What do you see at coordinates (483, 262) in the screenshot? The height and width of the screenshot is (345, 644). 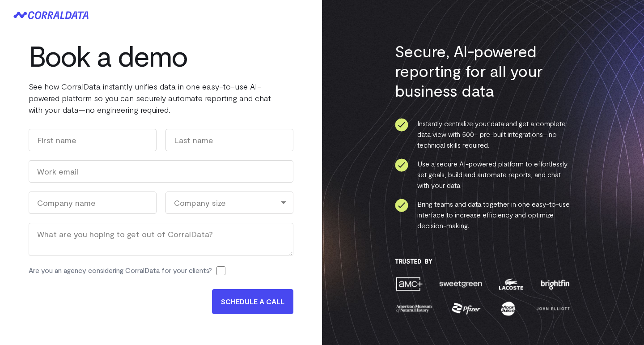 I see `h3: Trusted By` at bounding box center [483, 262].